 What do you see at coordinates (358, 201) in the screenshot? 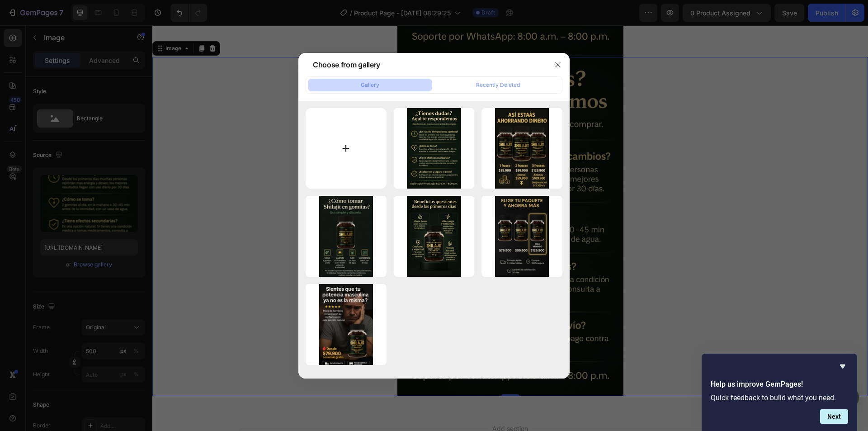
I see `img: gempages_586418695283147549-2d3c3253-1d63-49a0-b4f9-2a8c8246867c.png` at bounding box center [358, 201].